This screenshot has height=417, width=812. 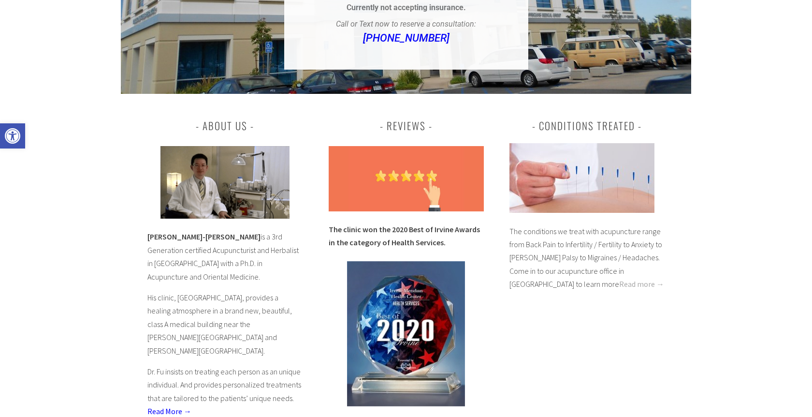 I want to click on h3: About Us, so click(x=225, y=126).